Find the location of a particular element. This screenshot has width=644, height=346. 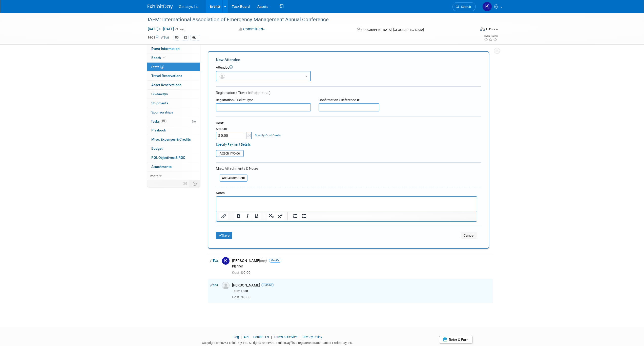

img: ExhibitDay is located at coordinates (160, 7).